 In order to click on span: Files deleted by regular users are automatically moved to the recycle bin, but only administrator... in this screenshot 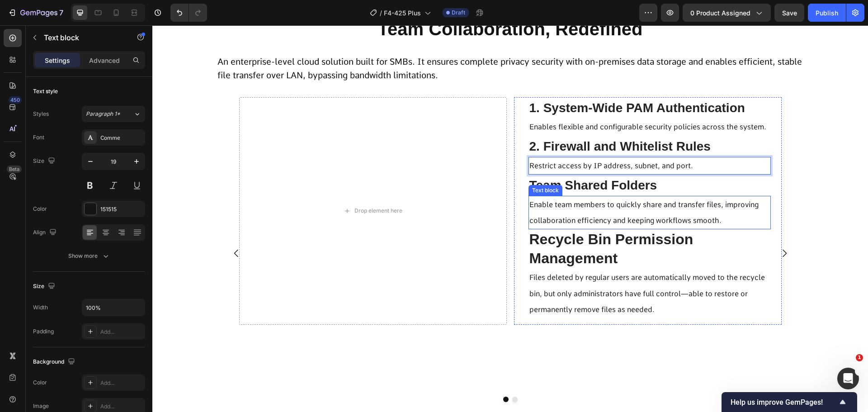, I will do `click(495, 268)`.